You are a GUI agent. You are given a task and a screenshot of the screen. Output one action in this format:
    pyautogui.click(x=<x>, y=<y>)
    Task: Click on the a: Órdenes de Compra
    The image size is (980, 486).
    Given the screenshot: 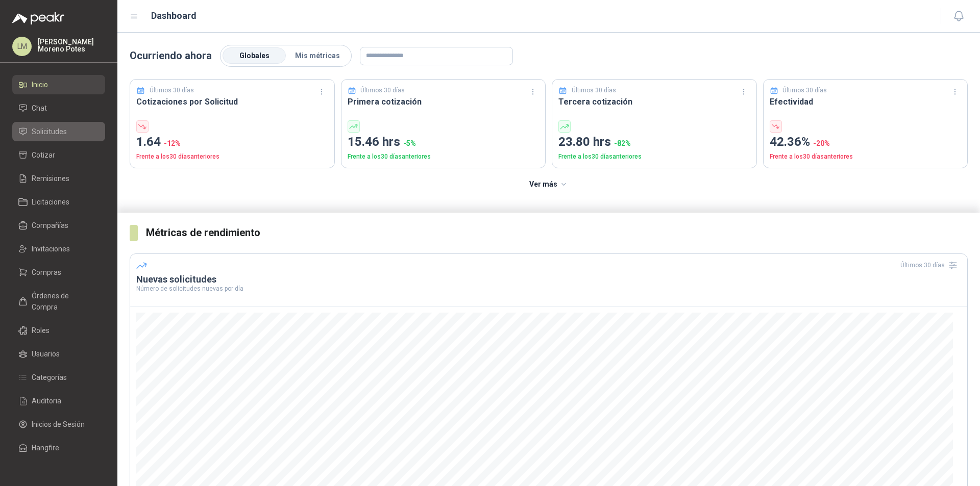 What is the action you would take?
    pyautogui.click(x=58, y=301)
    